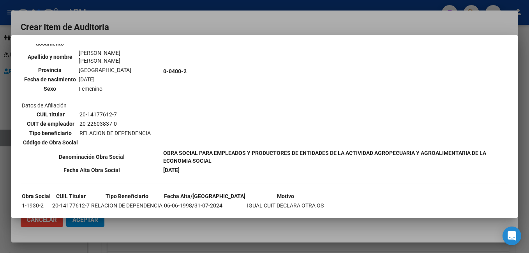 The height and width of the screenshot is (253, 529). What do you see at coordinates (115, 124) in the screenshot?
I see `td: 20-22603837-0` at bounding box center [115, 124].